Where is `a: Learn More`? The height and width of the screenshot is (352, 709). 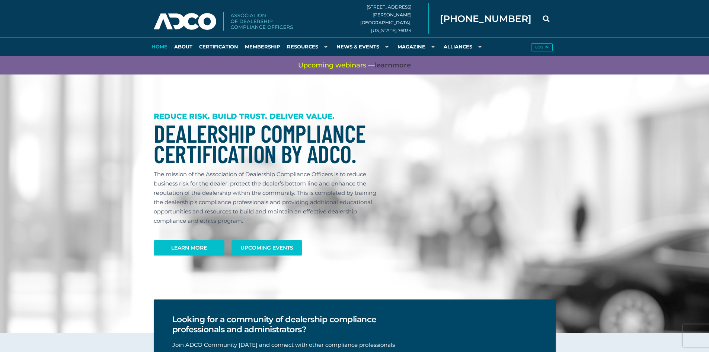 a: Learn More is located at coordinates (189, 248).